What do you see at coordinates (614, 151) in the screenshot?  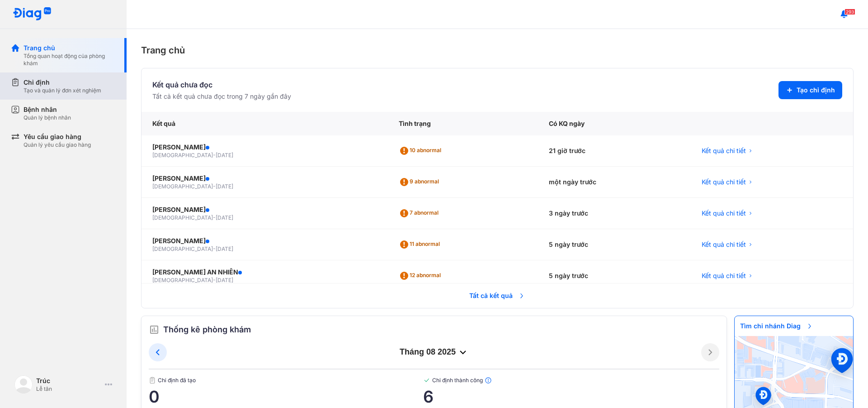 I see `div: 21 giờ trước` at bounding box center [614, 151].